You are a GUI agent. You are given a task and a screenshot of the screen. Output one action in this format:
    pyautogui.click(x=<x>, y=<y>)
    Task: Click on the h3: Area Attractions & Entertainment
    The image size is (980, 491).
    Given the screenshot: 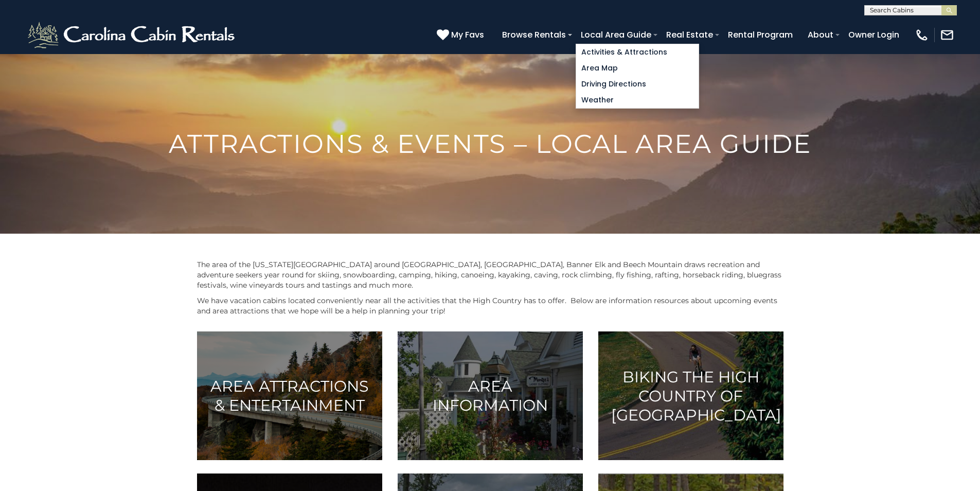 What is the action you would take?
    pyautogui.click(x=290, y=395)
    